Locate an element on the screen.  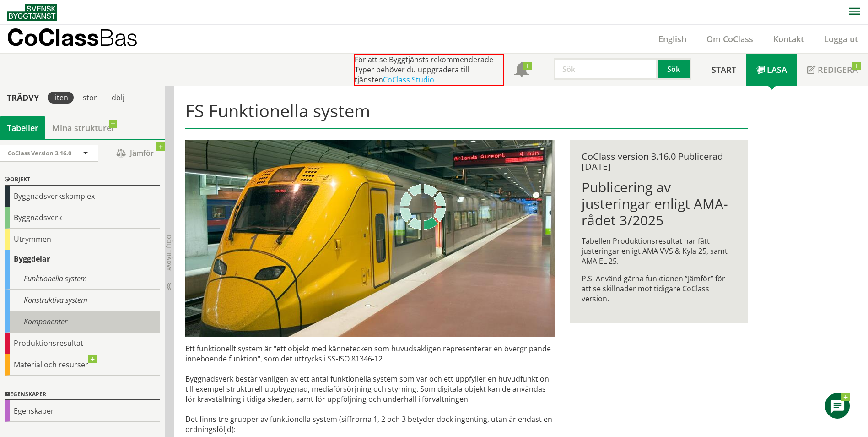
span: Redigera is located at coordinates (838, 70).